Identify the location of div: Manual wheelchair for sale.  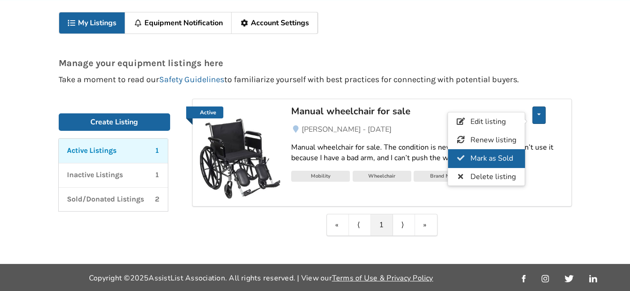
(398, 111).